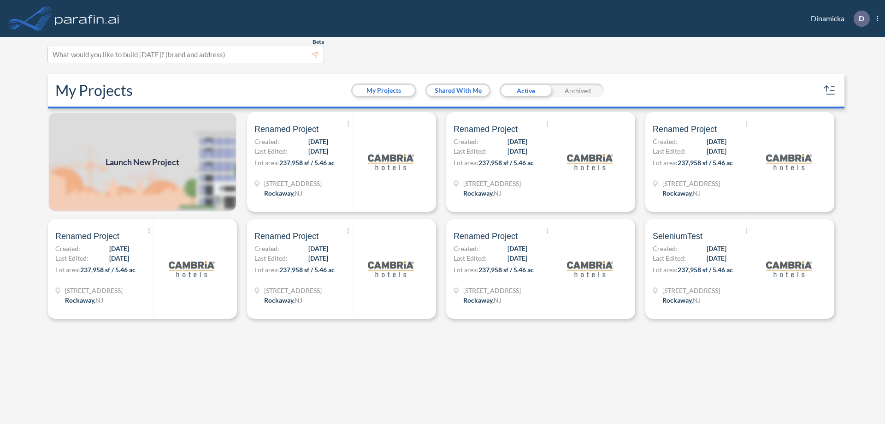 The width and height of the screenshot is (885, 424). What do you see at coordinates (837, 18) in the screenshot?
I see `div: Dinamicka` at bounding box center [837, 18].